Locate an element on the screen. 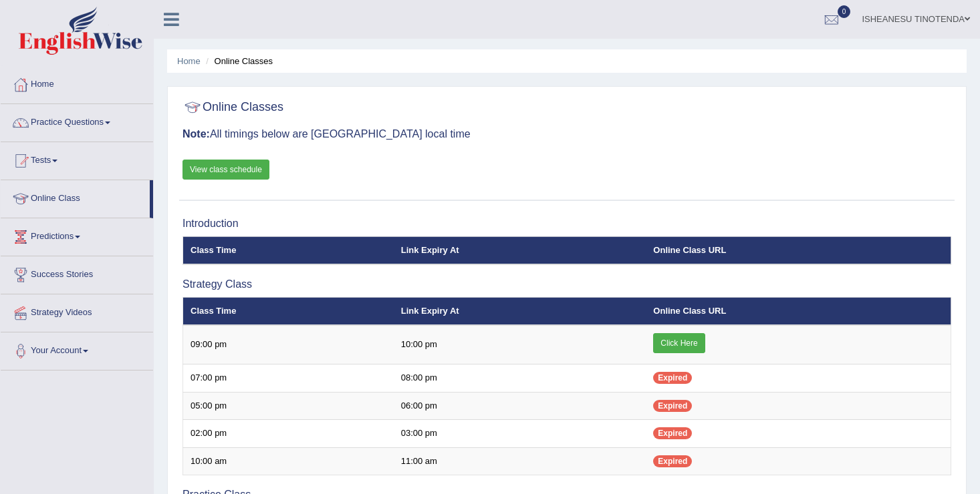  td: 11:00 am is located at coordinates (520, 462).